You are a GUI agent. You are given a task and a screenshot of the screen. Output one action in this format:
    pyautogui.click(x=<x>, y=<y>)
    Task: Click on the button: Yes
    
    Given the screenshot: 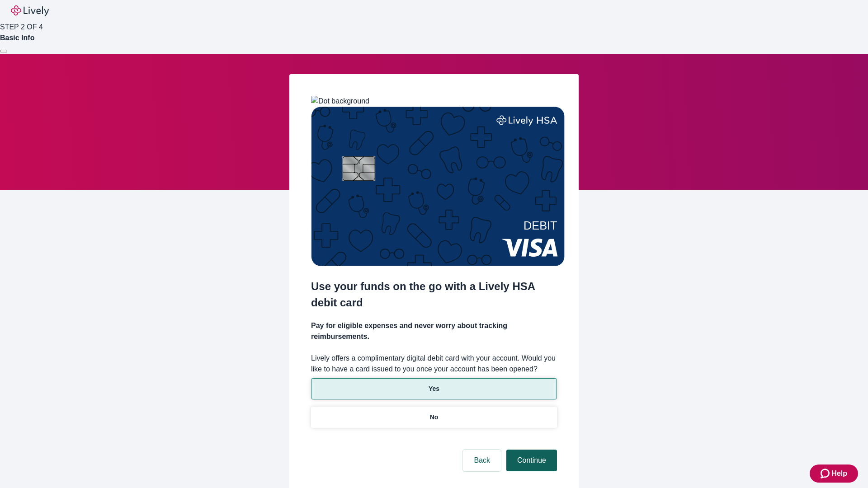 What is the action you would take?
    pyautogui.click(x=434, y=389)
    